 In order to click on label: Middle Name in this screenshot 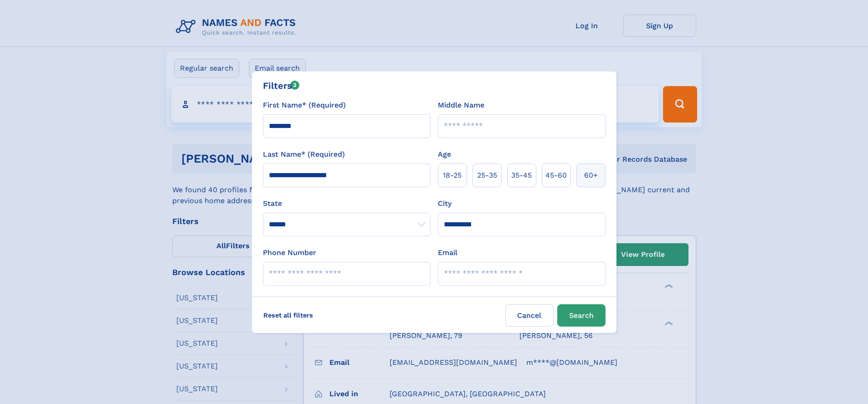, I will do `click(461, 105)`.